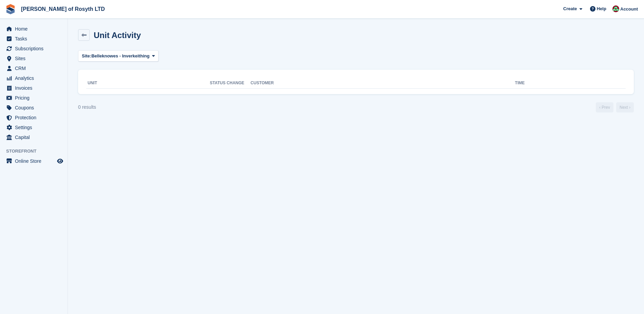 Image resolution: width=644 pixels, height=314 pixels. I want to click on img: Anne Thomson, so click(616, 9).